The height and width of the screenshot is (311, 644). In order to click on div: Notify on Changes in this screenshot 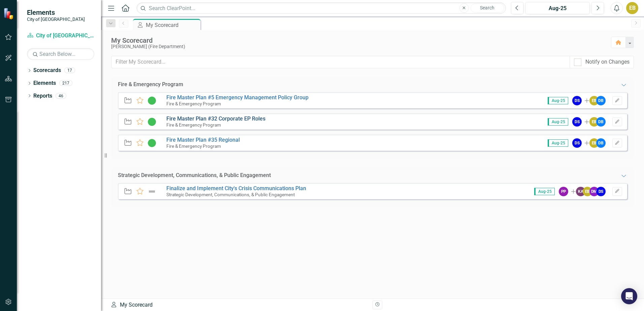, I will do `click(607, 62)`.